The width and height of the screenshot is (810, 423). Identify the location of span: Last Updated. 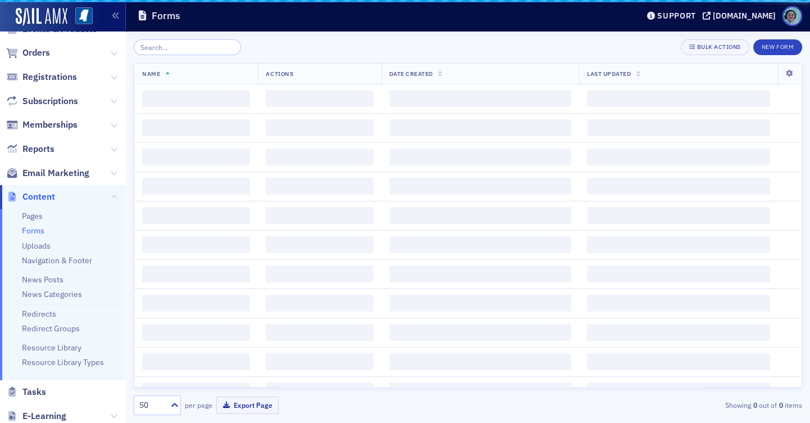
(609, 74).